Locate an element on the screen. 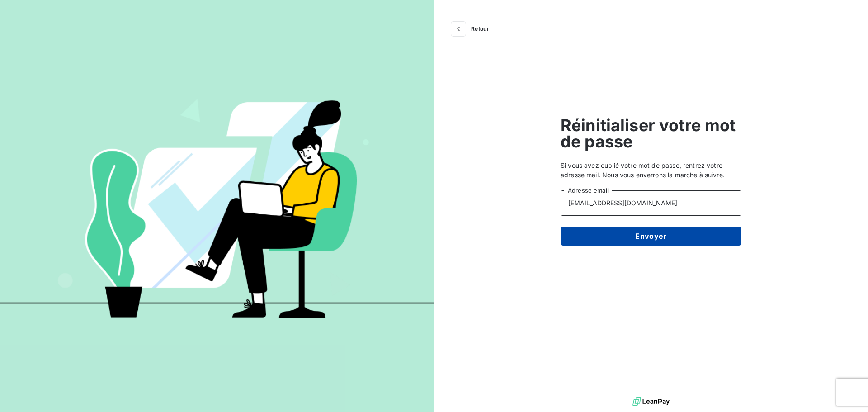  input: placeholder is located at coordinates (651, 203).